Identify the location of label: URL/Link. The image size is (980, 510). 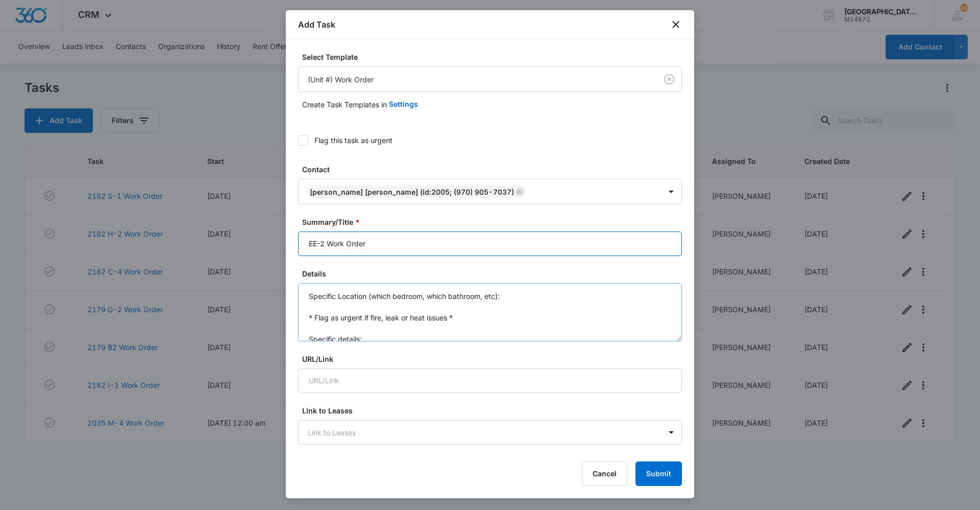
(494, 359).